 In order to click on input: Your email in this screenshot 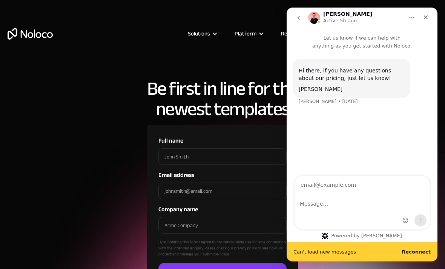, I will do `click(76, 178)`.